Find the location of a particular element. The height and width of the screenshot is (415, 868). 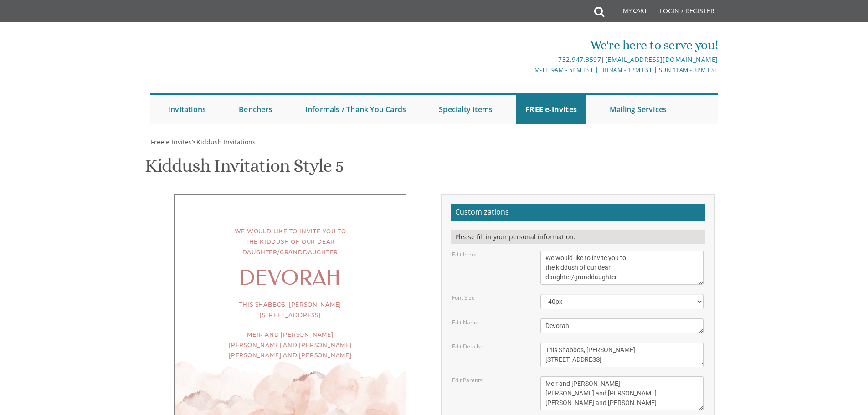

h1: Kiddush Invitation Style 5 is located at coordinates (245, 169).